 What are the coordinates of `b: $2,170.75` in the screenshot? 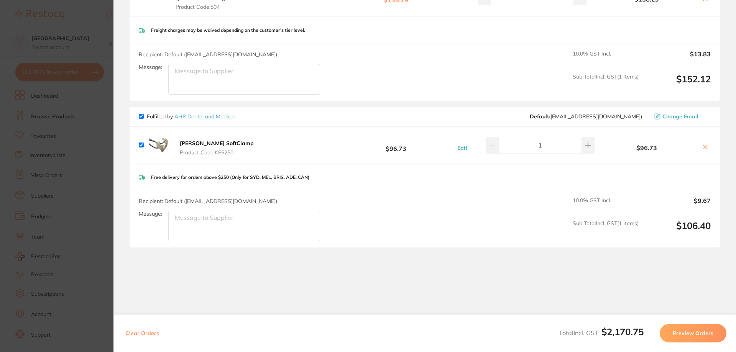 It's located at (622, 332).